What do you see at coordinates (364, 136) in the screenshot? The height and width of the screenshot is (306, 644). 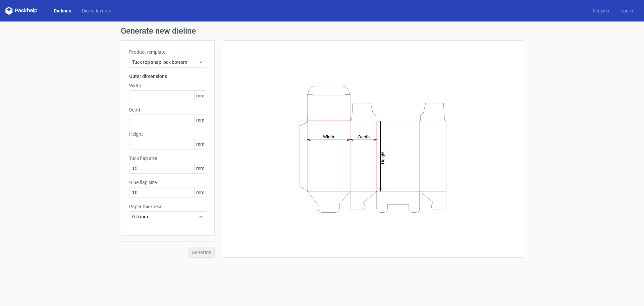 I see `tspan: Depth` at bounding box center [364, 136].